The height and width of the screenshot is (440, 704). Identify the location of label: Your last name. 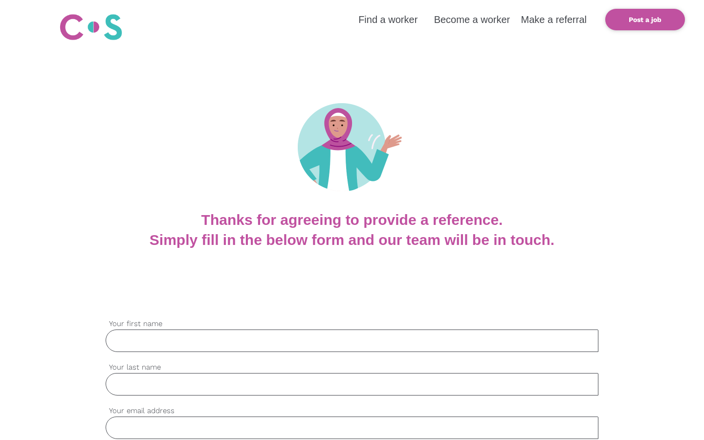
(352, 367).